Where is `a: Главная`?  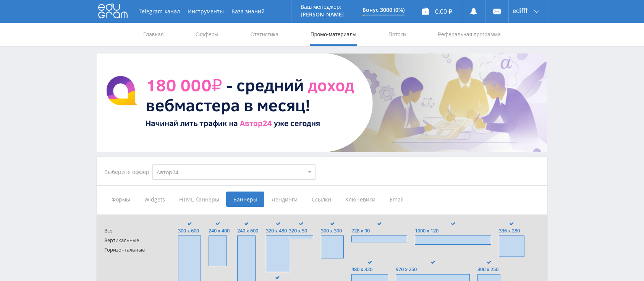 a: Главная is located at coordinates (153, 34).